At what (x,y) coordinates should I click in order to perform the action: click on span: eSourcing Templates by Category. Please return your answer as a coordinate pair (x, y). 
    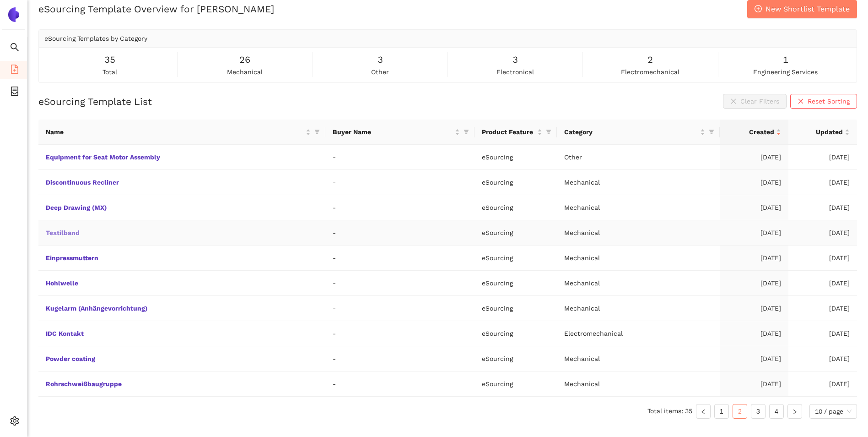
    Looking at the image, I should click on (96, 39).